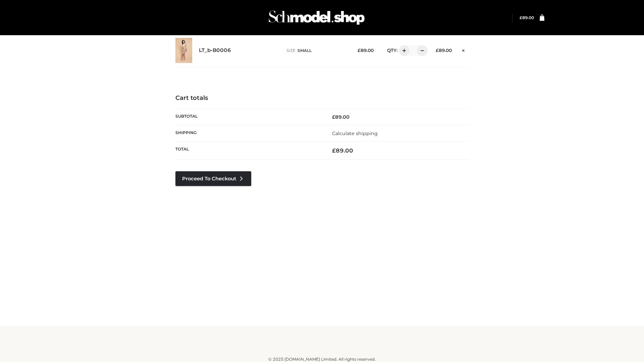 The image size is (644, 362). I want to click on a: £89.00, so click(526, 17).